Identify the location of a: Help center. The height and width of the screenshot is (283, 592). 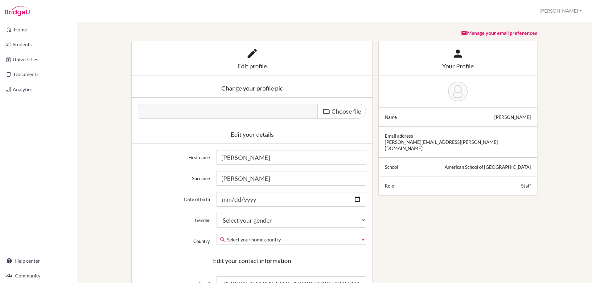
(38, 261).